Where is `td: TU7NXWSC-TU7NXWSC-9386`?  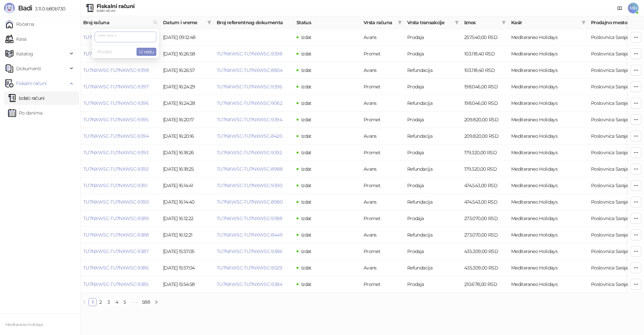 td: TU7NXWSC-TU7NXWSC-9386 is located at coordinates (121, 268).